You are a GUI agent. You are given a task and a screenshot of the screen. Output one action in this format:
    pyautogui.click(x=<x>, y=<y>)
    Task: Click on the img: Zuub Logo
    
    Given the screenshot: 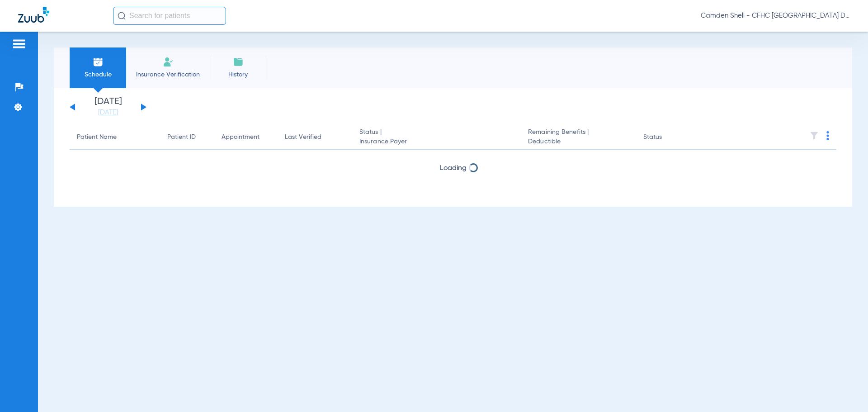 What is the action you would take?
    pyautogui.click(x=34, y=14)
    